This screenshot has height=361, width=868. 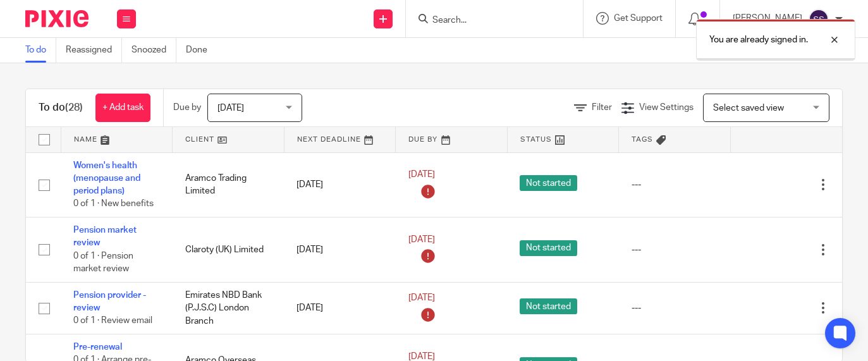 What do you see at coordinates (602, 107) in the screenshot?
I see `span: Filter` at bounding box center [602, 107].